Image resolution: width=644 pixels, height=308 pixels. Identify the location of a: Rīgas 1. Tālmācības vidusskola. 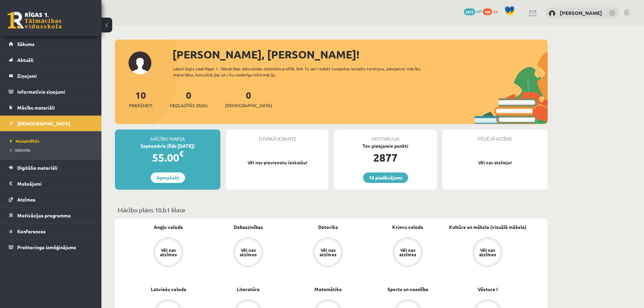
(34, 20).